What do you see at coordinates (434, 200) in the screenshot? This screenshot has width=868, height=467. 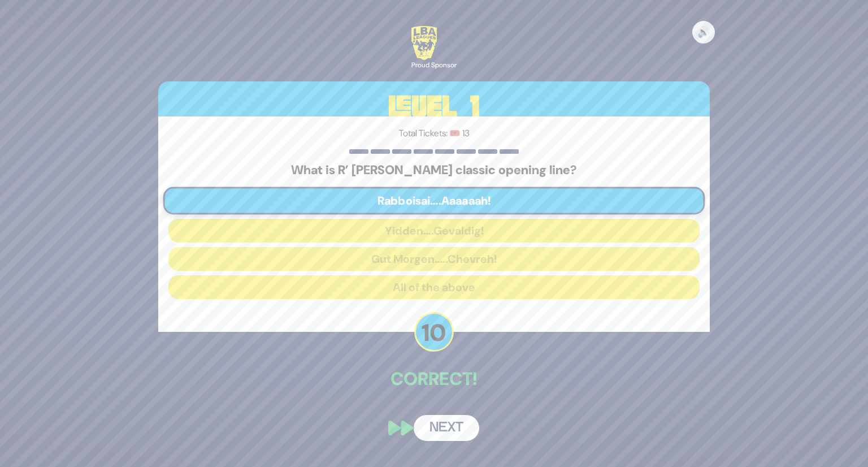 I see `button: Rabboisai….Aaaaaah!` at bounding box center [434, 200].